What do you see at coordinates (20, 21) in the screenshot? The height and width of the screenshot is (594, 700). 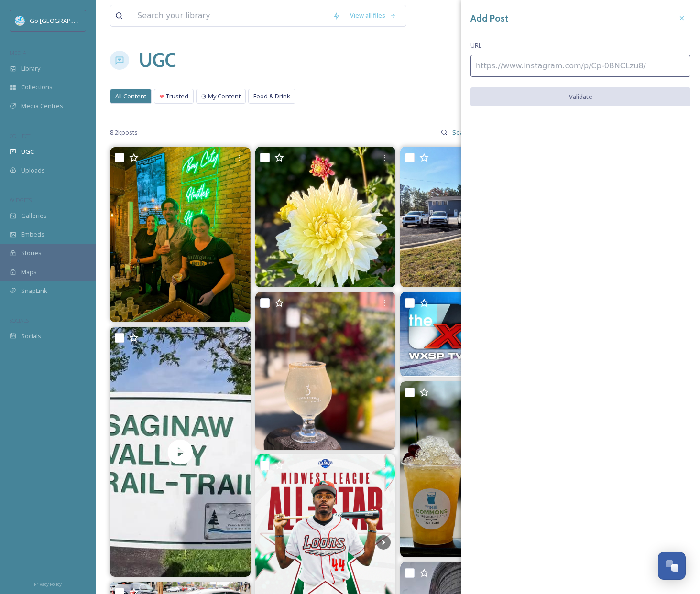 I see `img: GoGreatLogo_MISkies_RegionalTrails%20%281%29.png` at bounding box center [20, 21].